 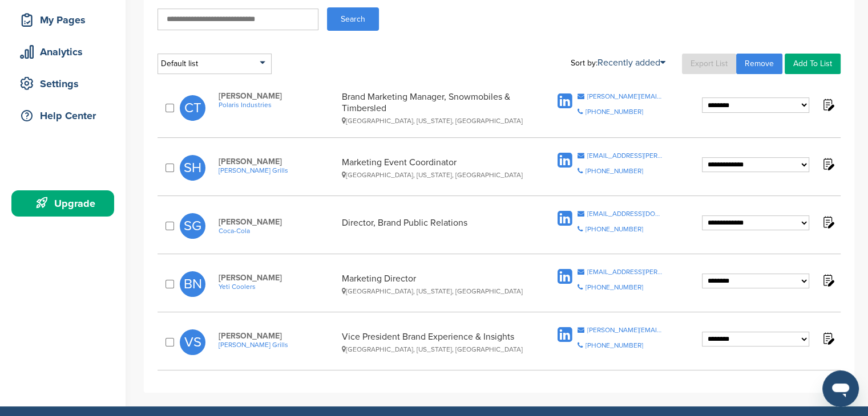 I want to click on a: Yeti Coolers, so click(x=277, y=287).